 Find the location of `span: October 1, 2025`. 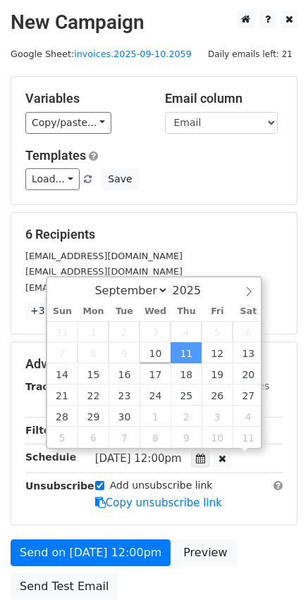

span: October 1, 2025 is located at coordinates (155, 416).